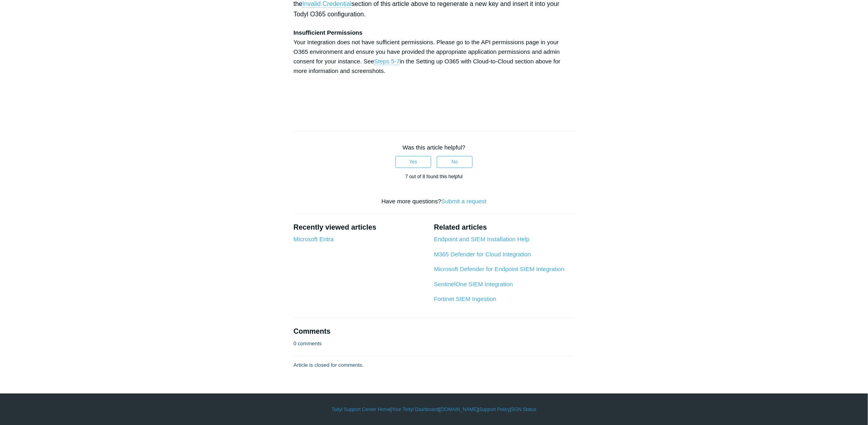 This screenshot has width=868, height=425. Describe the element at coordinates (413, 162) in the screenshot. I see `button: This article was helpful` at that location.